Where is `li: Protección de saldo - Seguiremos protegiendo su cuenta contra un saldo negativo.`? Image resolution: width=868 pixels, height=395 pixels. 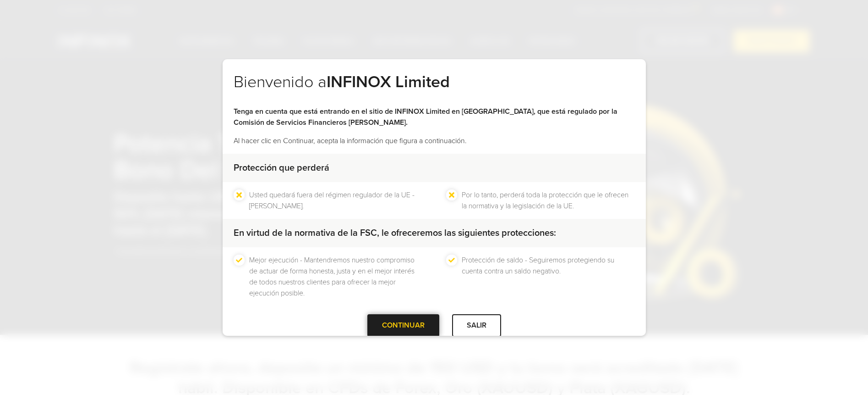
li: Protección de saldo - Seguiremos protegiendo su cuenta contra un saldo negativo. is located at coordinates (548, 276).